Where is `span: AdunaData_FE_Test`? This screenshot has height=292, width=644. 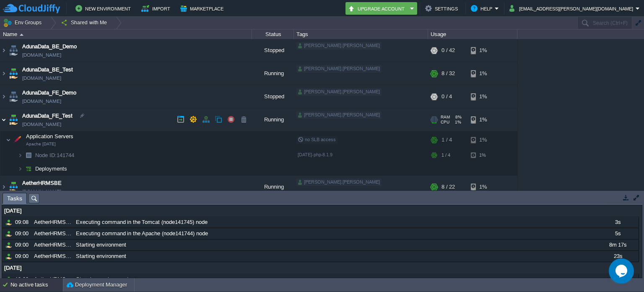
span: AdunaData_FE_Test is located at coordinates (48, 116).